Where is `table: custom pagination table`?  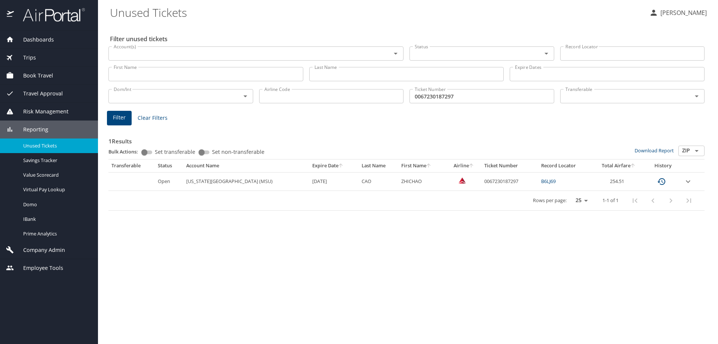 table: custom pagination table is located at coordinates (407, 185).